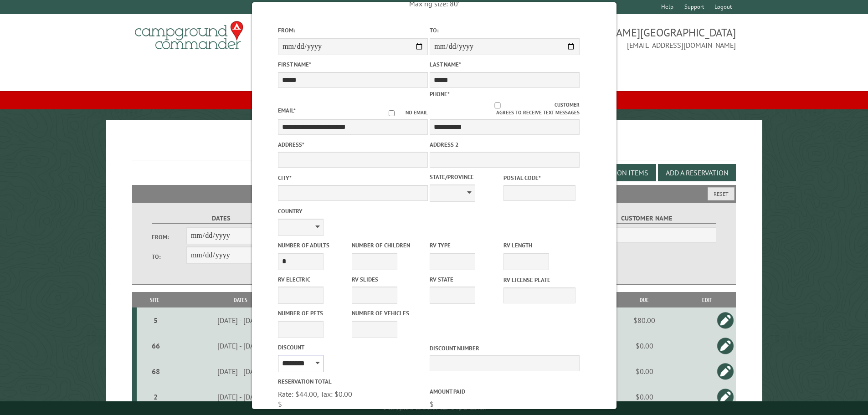 The image size is (868, 415). What do you see at coordinates (189, 35) in the screenshot?
I see `img: Campground Commander` at bounding box center [189, 35].